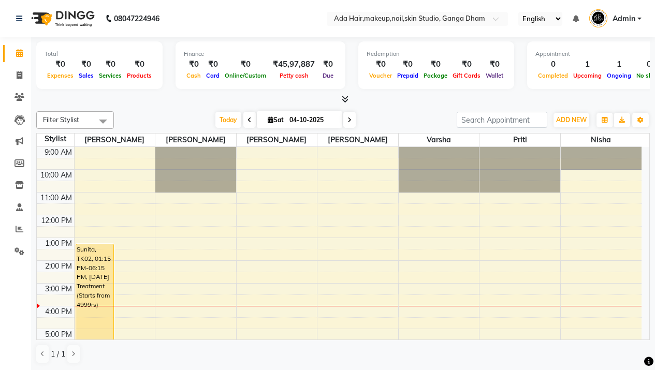 Image resolution: width=655 pixels, height=370 pixels. I want to click on div: 9:00 AM, so click(58, 152).